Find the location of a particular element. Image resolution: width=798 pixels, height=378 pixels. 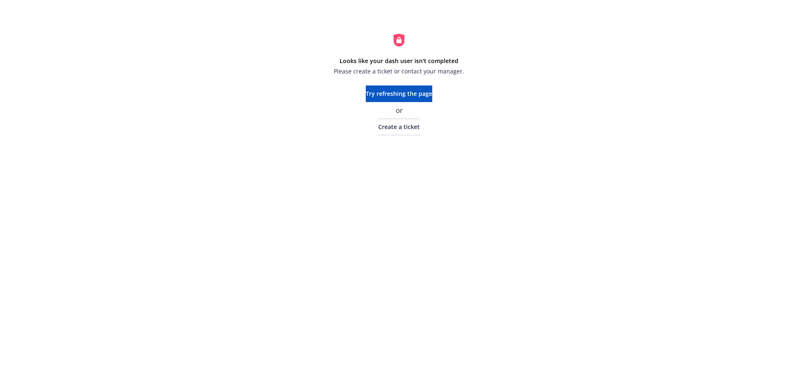

button: Try refreshing the page is located at coordinates (399, 94).